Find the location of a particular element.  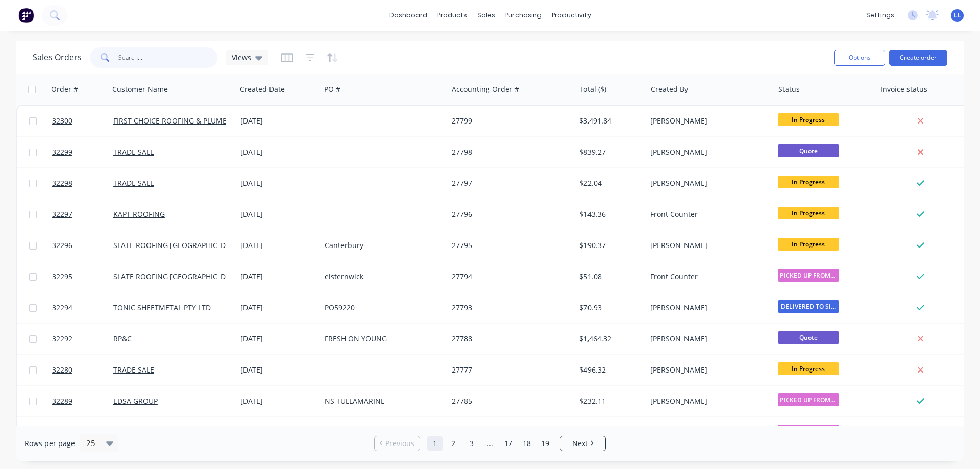

span: 32280 is located at coordinates (62, 370).